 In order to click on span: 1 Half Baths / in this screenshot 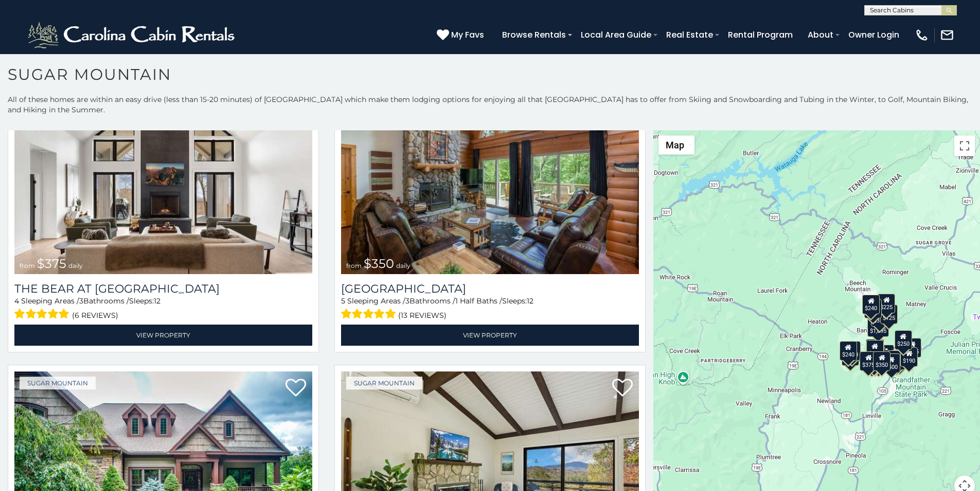, I will do `click(478, 301)`.